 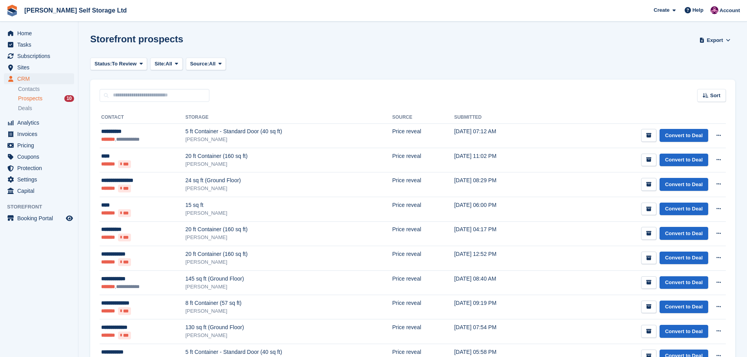 What do you see at coordinates (30, 98) in the screenshot?
I see `span: Prospects` at bounding box center [30, 98].